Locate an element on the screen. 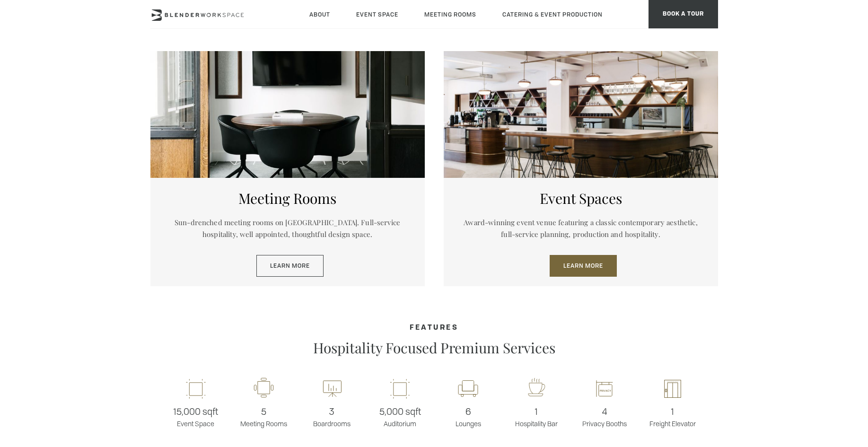 Image resolution: width=868 pixels, height=447 pixels. span: 3 is located at coordinates (332, 411).